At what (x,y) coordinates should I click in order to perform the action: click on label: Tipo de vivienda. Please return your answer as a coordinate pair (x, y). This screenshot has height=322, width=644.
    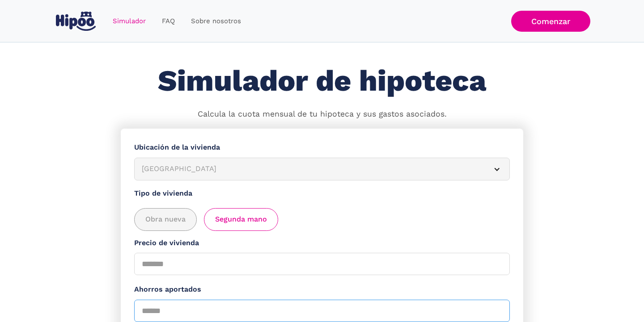
    Looking at the image, I should click on (322, 193).